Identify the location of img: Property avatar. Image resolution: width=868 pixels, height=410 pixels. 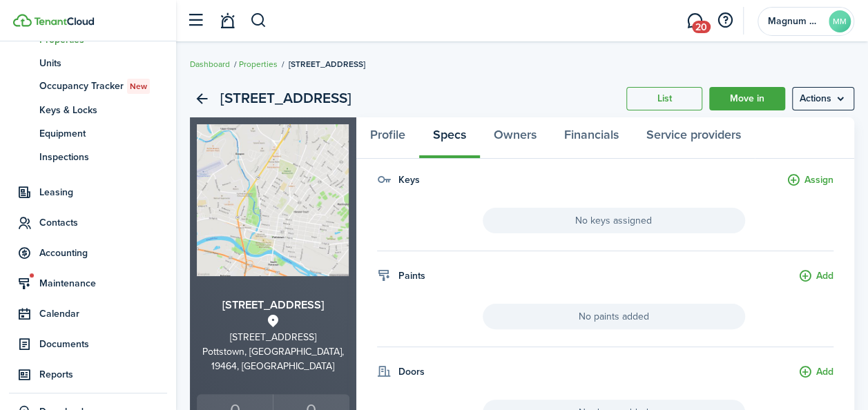
(273, 200).